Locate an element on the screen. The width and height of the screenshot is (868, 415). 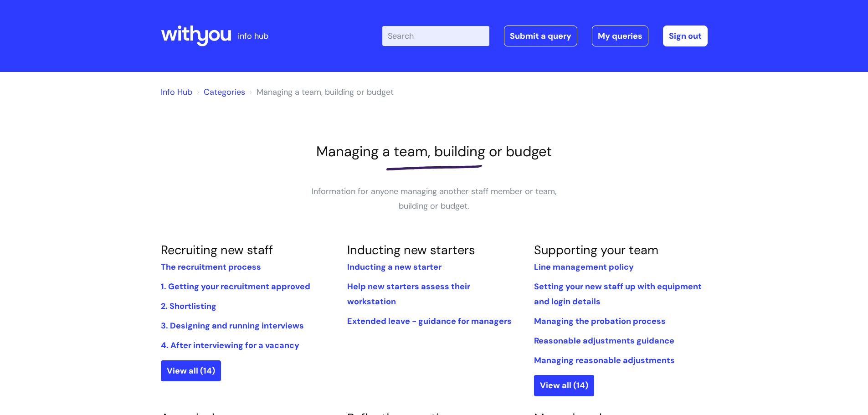
a: Managing the probation process is located at coordinates (600, 321).